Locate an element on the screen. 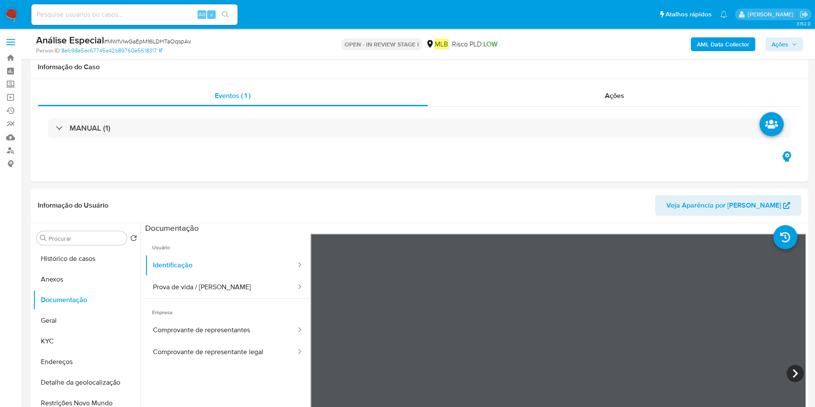 Image resolution: width=815 pixels, height=407 pixels. button: Histórico de casos is located at coordinates (87, 259).